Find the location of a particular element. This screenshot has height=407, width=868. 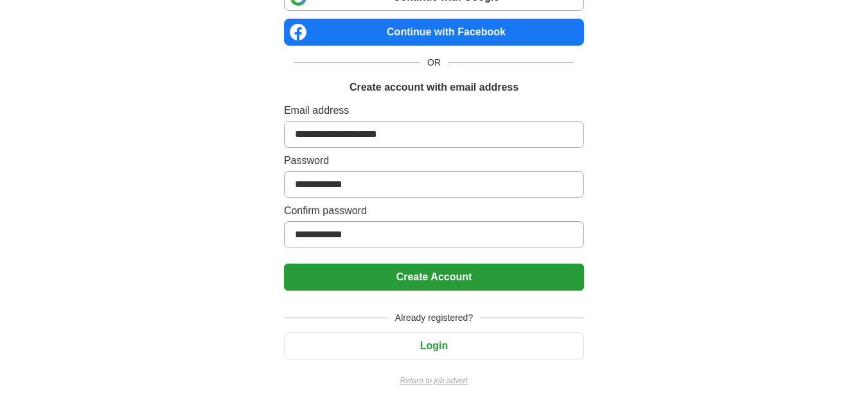

a: Return to job advert is located at coordinates (434, 380).